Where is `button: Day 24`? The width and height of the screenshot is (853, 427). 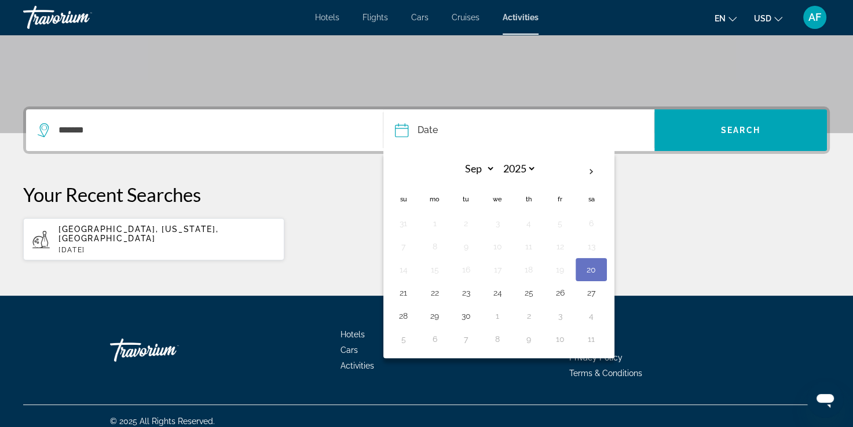
button: Day 24 is located at coordinates (498, 293).